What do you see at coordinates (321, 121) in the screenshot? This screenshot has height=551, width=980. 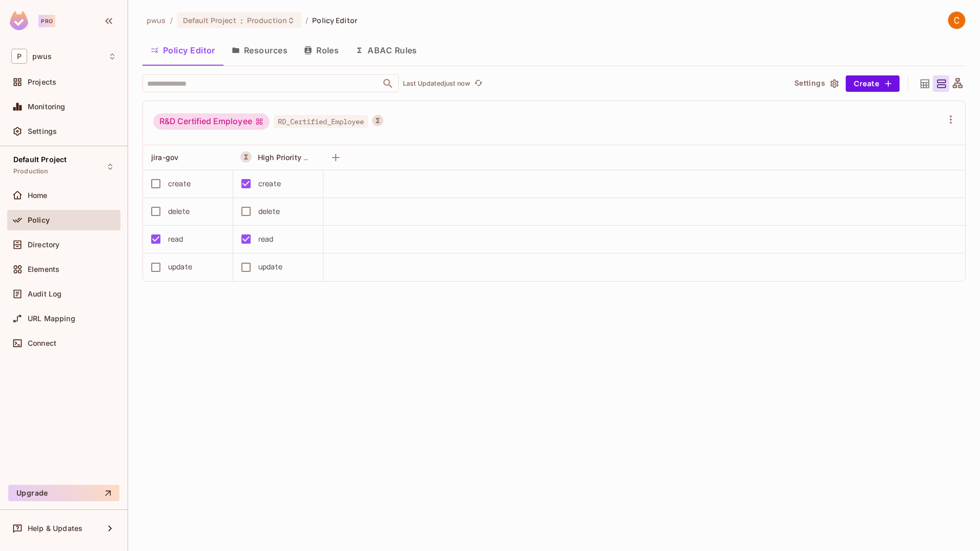 I see `span: RD_Certified_Employee` at bounding box center [321, 121].